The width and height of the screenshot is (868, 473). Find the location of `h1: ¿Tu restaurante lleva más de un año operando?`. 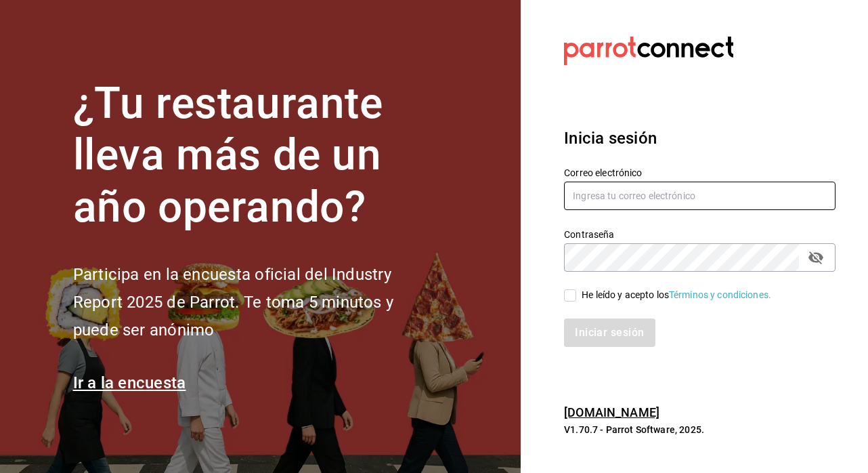

h1: ¿Tu restaurante lleva más de un año operando? is located at coordinates (256, 156).